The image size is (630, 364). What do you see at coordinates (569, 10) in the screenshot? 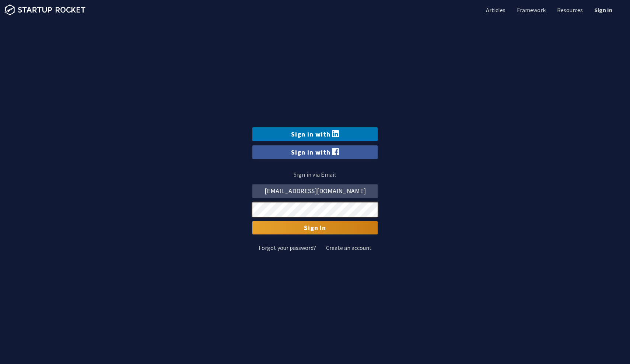
I see `a: Resources` at bounding box center [569, 10].